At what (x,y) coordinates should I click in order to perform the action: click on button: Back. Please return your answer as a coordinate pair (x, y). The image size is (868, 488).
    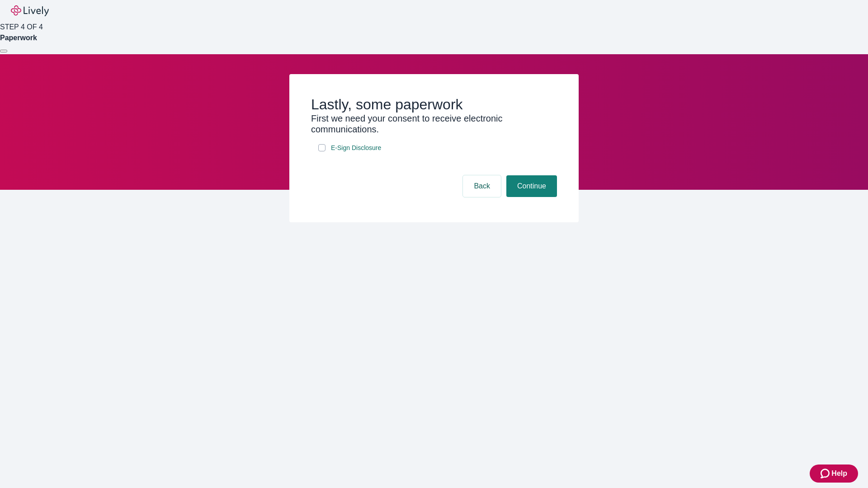
    Looking at the image, I should click on (482, 186).